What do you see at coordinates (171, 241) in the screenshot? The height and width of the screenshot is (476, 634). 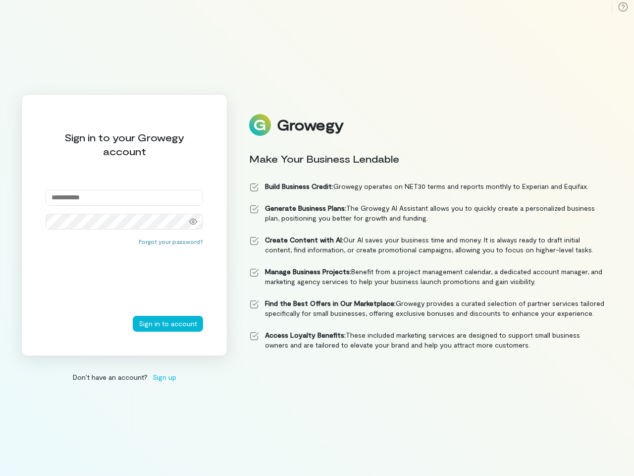 I see `button: Forgot your password?` at bounding box center [171, 241].